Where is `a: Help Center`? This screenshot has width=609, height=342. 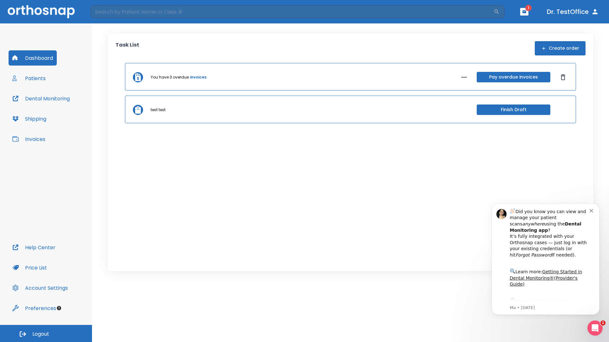
a: Help Center is located at coordinates (34, 248).